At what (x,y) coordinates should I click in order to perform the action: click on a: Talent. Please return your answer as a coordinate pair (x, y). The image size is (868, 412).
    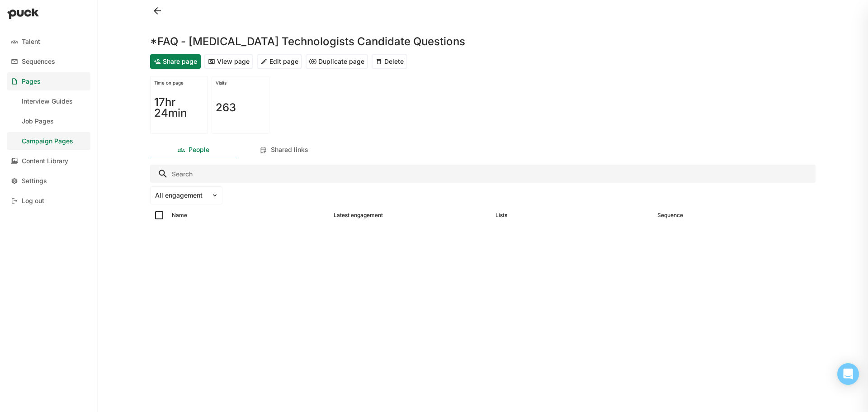
    Looking at the image, I should click on (49, 42).